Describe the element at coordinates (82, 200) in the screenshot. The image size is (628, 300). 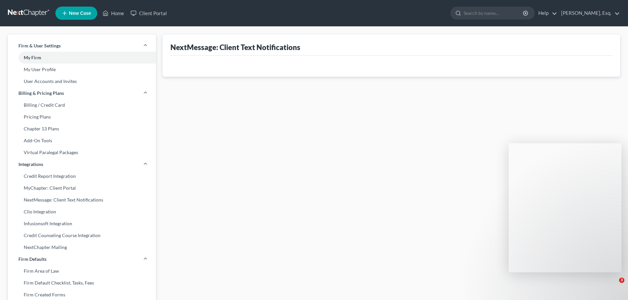
I see `a: NextMessage: Client Text Notifications` at that location.